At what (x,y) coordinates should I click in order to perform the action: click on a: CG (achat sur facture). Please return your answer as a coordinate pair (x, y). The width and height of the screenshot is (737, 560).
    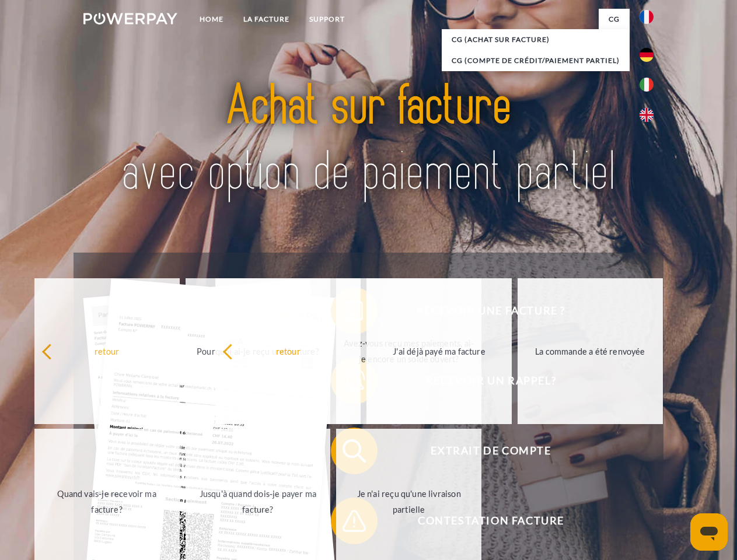
    Looking at the image, I should click on (535, 40).